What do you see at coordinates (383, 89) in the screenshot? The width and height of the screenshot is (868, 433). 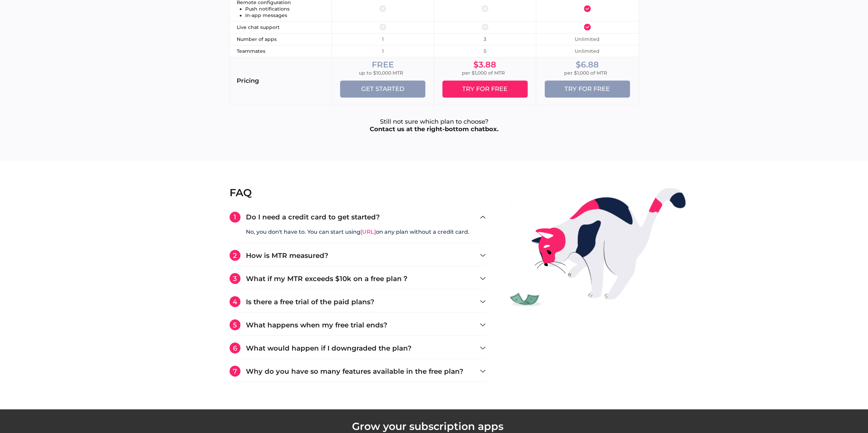 I see `span: Get Started` at bounding box center [383, 89].